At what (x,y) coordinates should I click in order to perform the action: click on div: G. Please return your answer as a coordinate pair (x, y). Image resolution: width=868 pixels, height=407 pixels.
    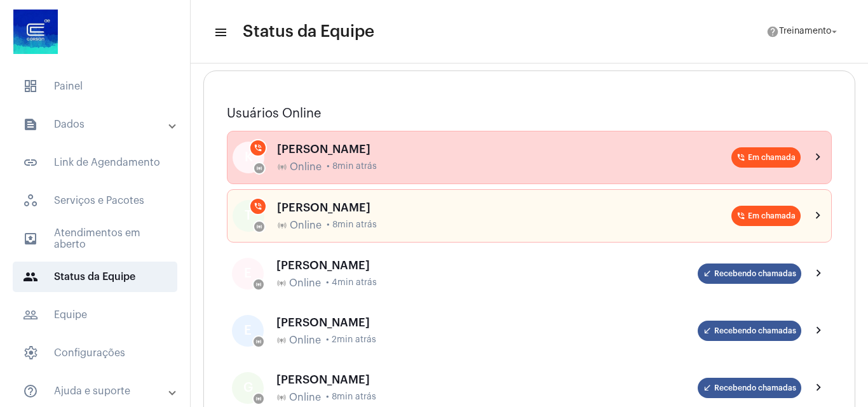
    Looking at the image, I should click on (248, 388).